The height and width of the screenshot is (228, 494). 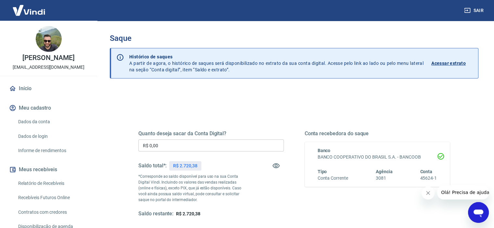 I want to click on button: Meu cadastro, so click(x=48, y=108).